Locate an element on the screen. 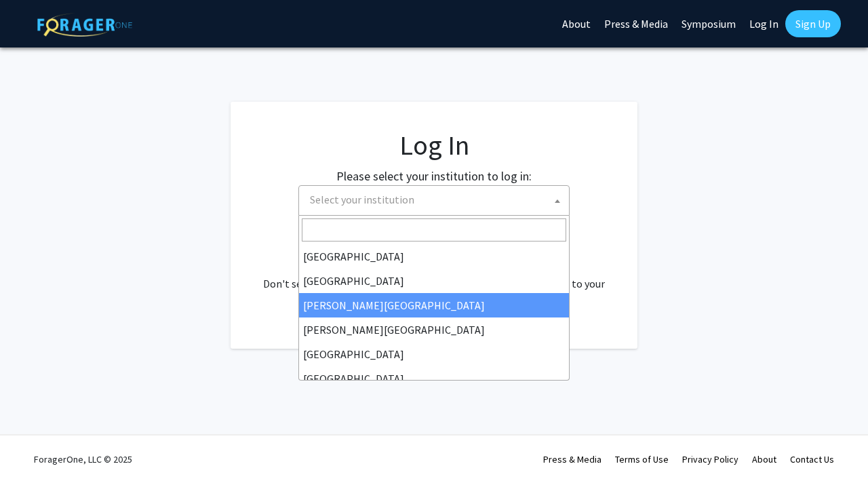 The image size is (868, 483). input: Search is located at coordinates (434, 230).